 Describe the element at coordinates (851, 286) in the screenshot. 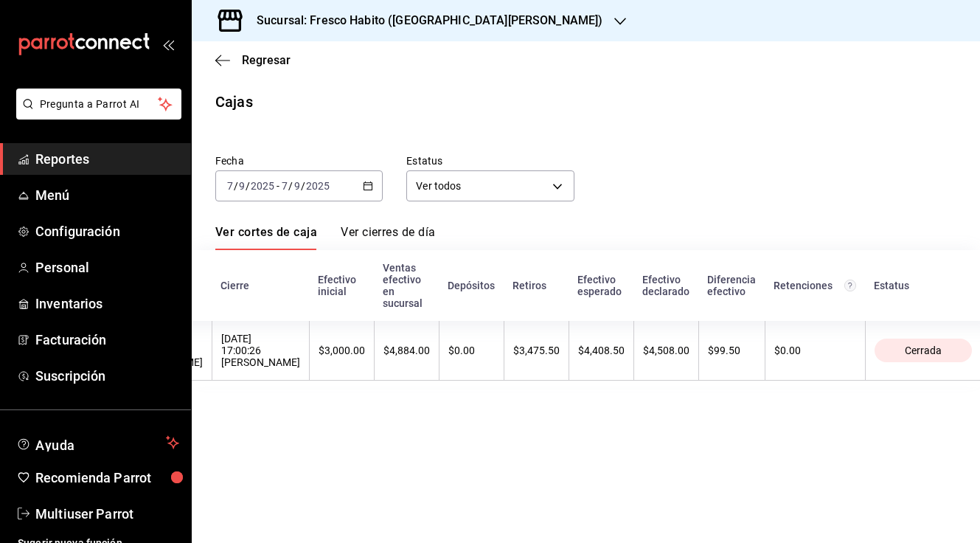

I see `svg: Total de retenciones de propinas registradas` at that location.